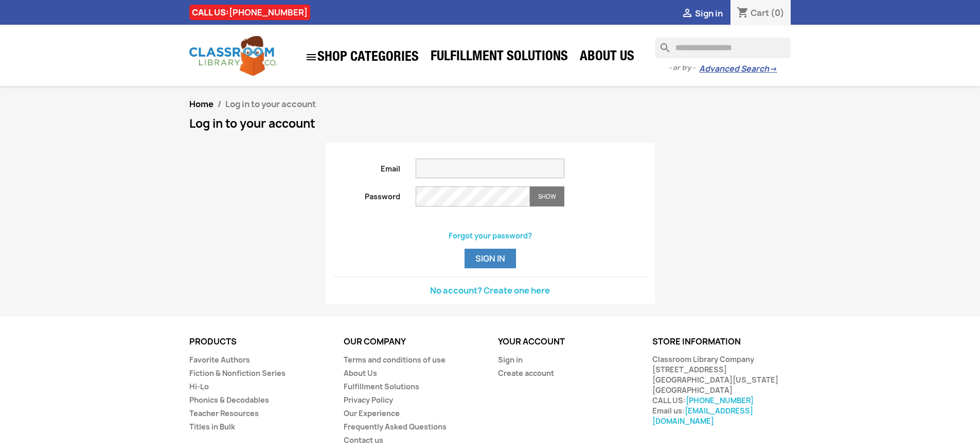 This screenshot has height=448, width=980. What do you see at coordinates (363, 440) in the screenshot?
I see `a: Contact us` at bounding box center [363, 440].